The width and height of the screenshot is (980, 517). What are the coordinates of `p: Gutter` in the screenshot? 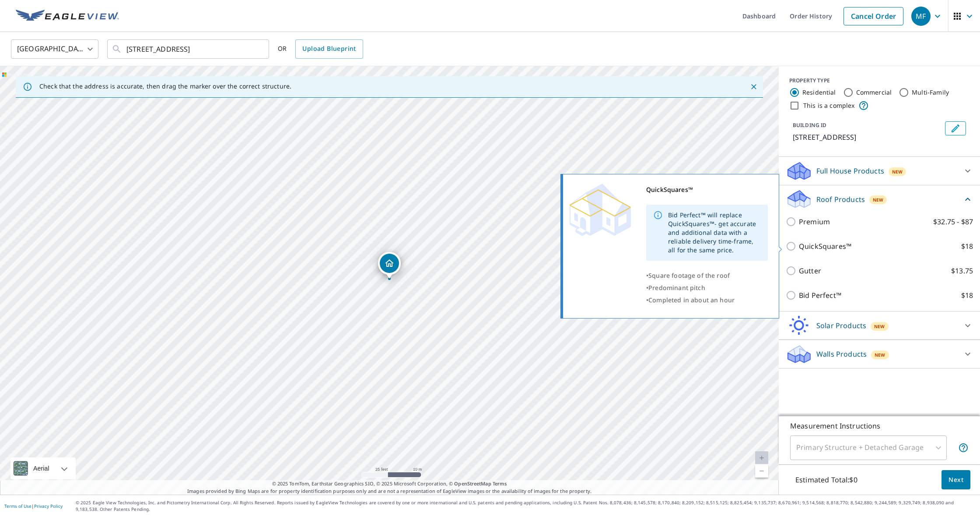 It's located at (810, 271).